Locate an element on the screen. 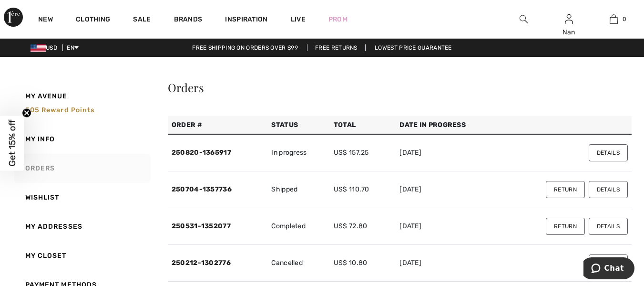 This screenshot has width=644, height=286. span: USD is located at coordinates (46, 48).